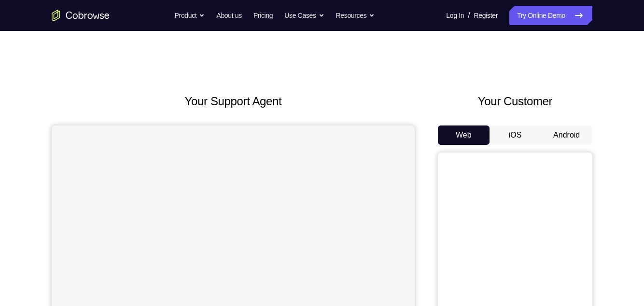 This screenshot has width=644, height=306. What do you see at coordinates (263, 15) in the screenshot?
I see `a: Pricing` at bounding box center [263, 15].